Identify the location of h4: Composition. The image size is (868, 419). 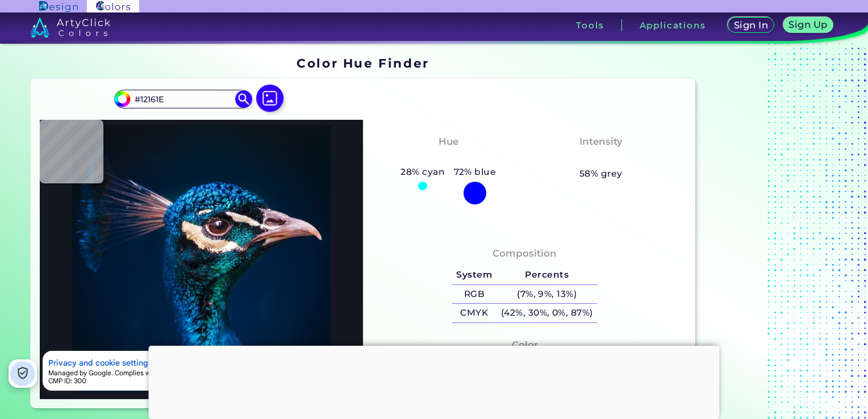
(524, 253).